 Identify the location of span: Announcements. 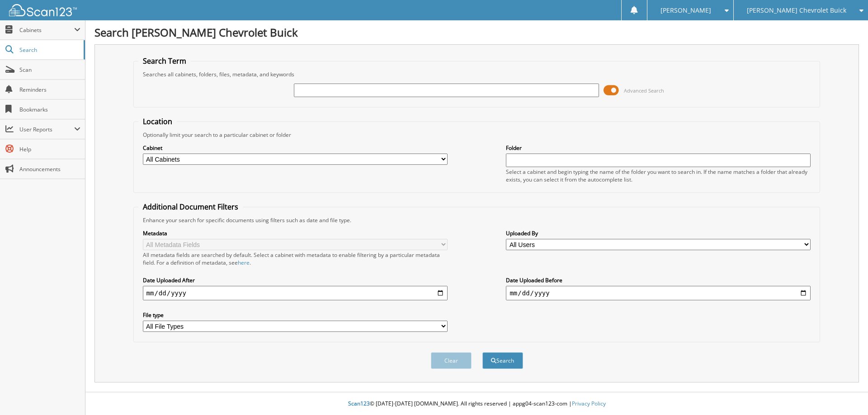
(50, 169).